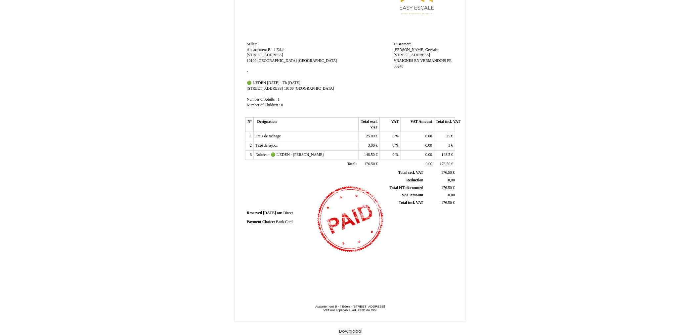 The image size is (700, 335). I want to click on td: 1, so click(250, 137).